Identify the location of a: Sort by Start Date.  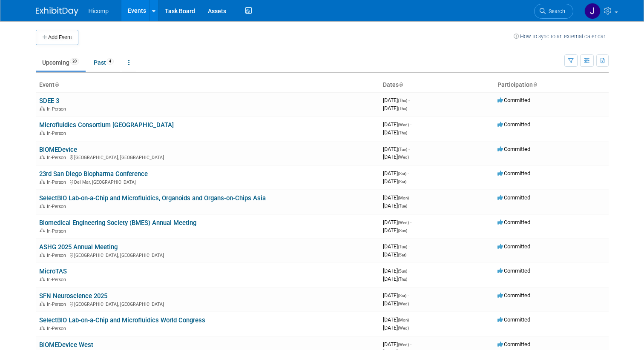
(401, 85).